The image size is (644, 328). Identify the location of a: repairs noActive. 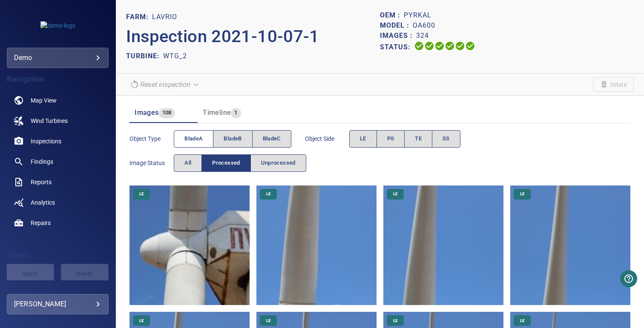
(57, 223).